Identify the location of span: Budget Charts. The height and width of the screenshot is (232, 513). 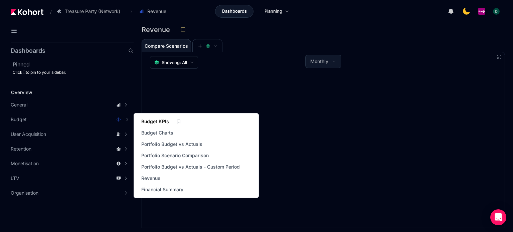
(157, 133).